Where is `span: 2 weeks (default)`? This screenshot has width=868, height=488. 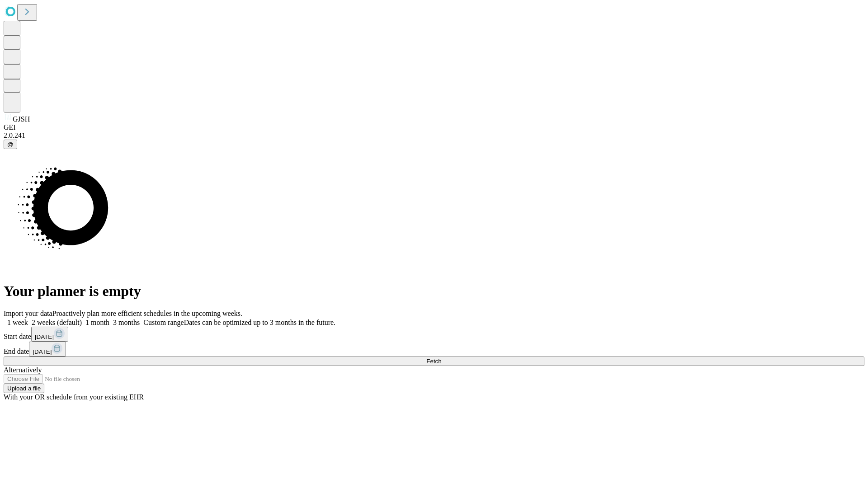 span: 2 weeks (default) is located at coordinates (57, 322).